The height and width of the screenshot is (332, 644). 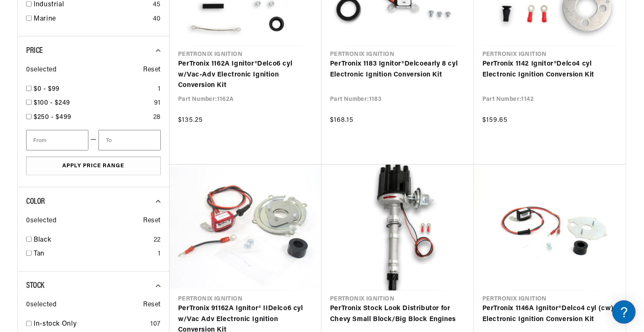 What do you see at coordinates (84, 166) in the screenshot?
I see `div: Orders` at bounding box center [84, 166].